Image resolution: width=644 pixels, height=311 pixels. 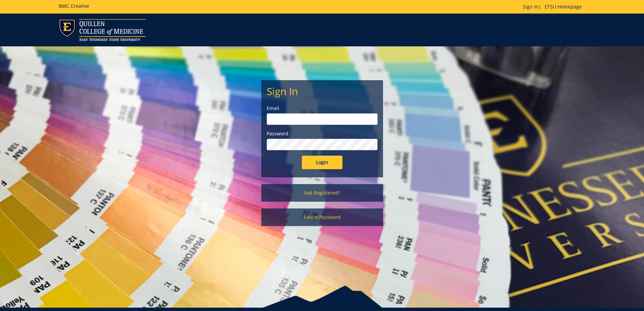 What do you see at coordinates (322, 217) in the screenshot?
I see `a: Forgot Password` at bounding box center [322, 217].